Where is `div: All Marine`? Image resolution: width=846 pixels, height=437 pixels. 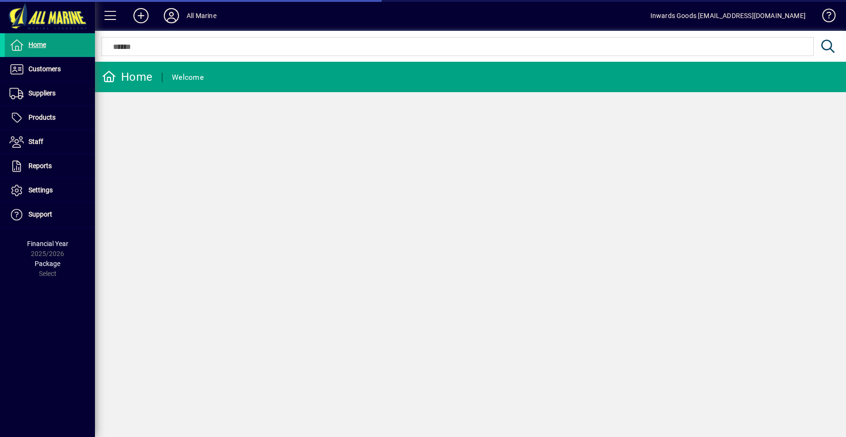 div: All Marine is located at coordinates (201, 16).